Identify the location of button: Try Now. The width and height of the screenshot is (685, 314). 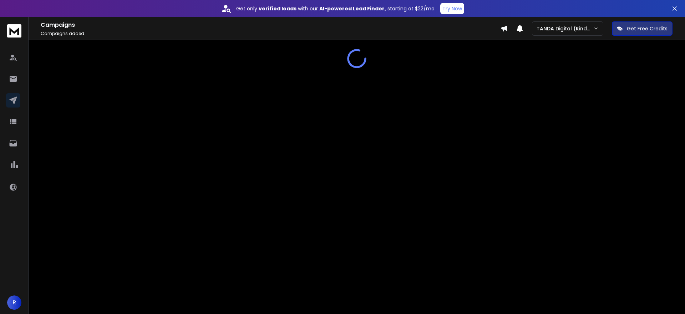
(452, 9).